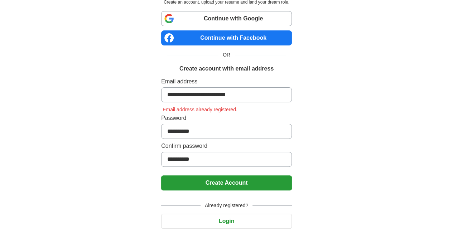 This screenshot has width=453, height=238. Describe the element at coordinates (200, 109) in the screenshot. I see `span: Email address already registered.` at that location.